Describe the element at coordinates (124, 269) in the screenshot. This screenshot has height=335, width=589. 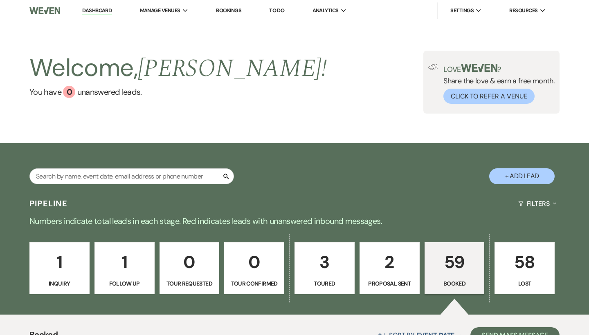
I see `a: 1Follow Up` at that location.